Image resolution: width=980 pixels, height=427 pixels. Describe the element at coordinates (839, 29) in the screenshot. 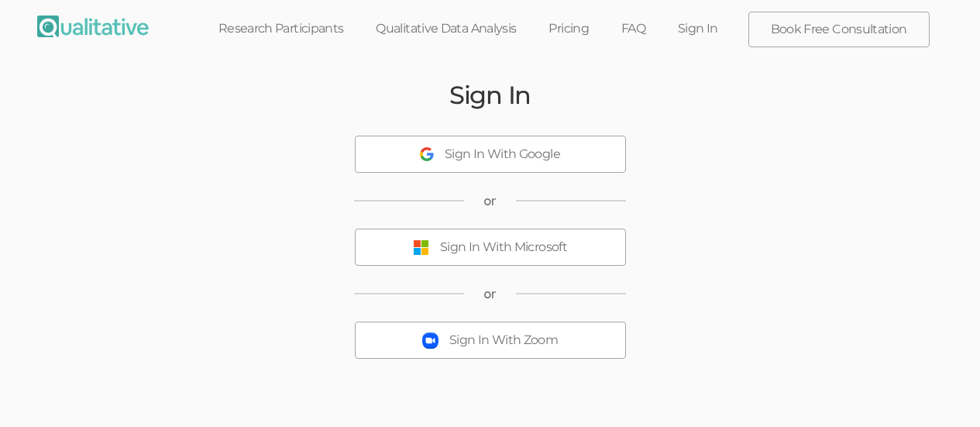

I see `a: Book Free Consultation` at that location.